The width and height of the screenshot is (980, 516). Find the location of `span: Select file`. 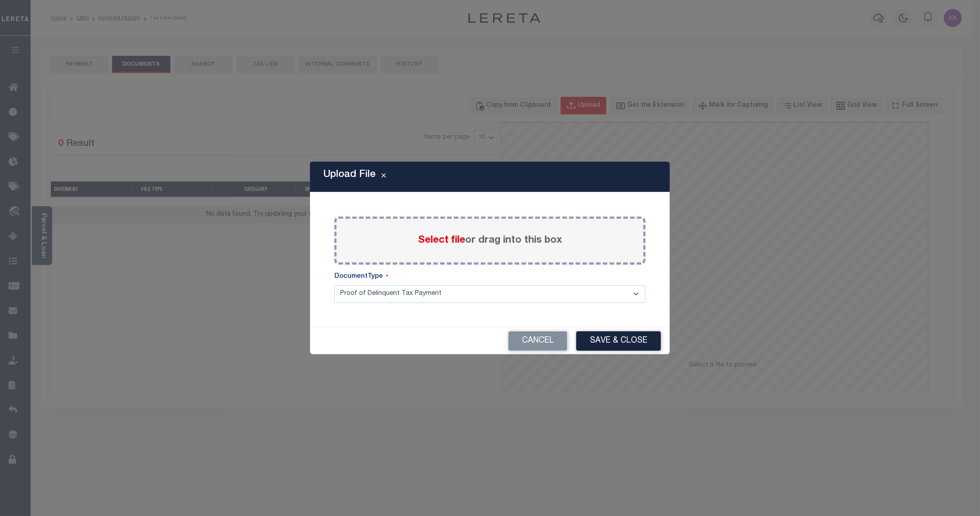

span: Select file is located at coordinates (442, 240).